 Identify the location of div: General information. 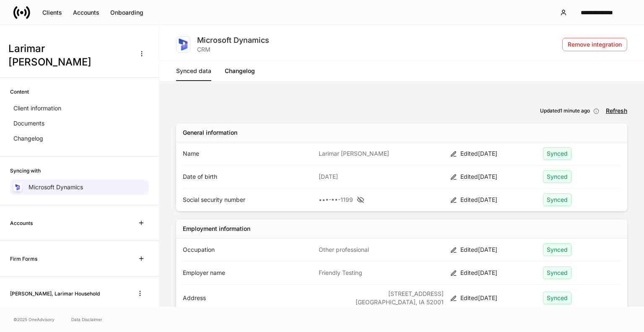
(210, 133).